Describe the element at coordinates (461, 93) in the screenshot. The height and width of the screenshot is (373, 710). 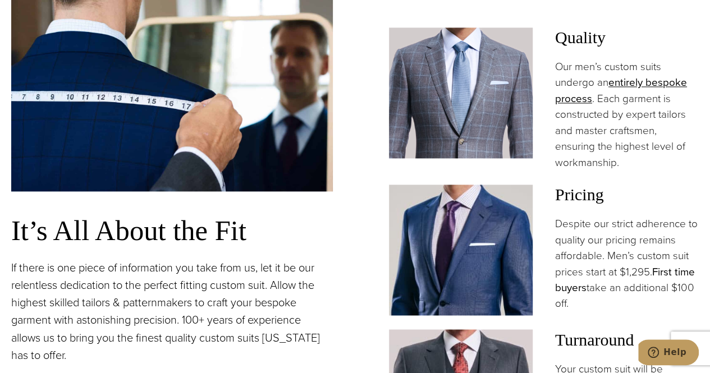
I see `img: Client in Zegna grey windowpane bespoke suit with white shirt and light blue tie.` at that location.